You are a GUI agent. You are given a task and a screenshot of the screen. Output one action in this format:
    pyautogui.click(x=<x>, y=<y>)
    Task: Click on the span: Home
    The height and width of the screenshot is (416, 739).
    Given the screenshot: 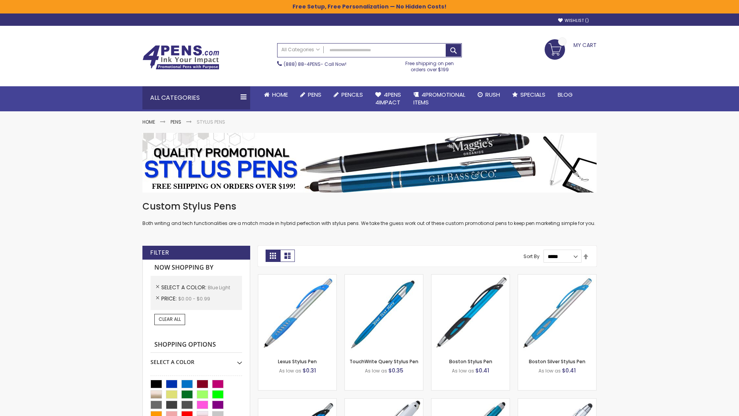 What is the action you would take?
    pyautogui.click(x=280, y=94)
    